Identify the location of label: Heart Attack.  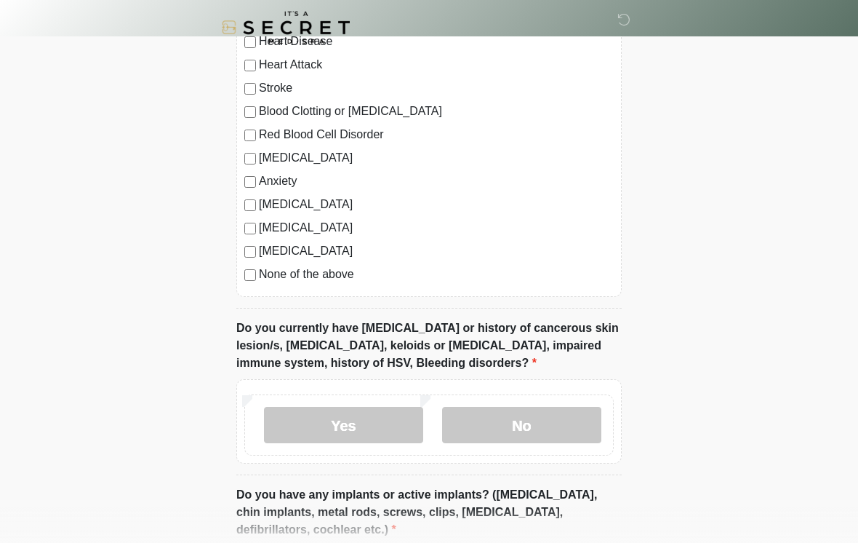
(436, 65).